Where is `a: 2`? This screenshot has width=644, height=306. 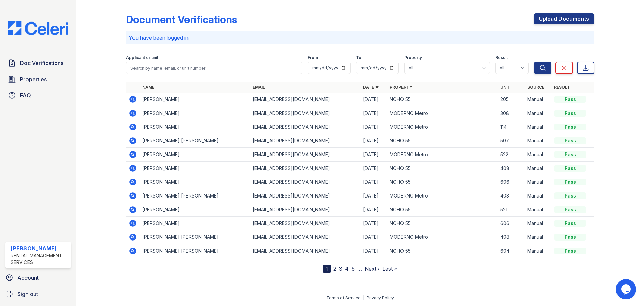
a: 2 is located at coordinates (335, 268).